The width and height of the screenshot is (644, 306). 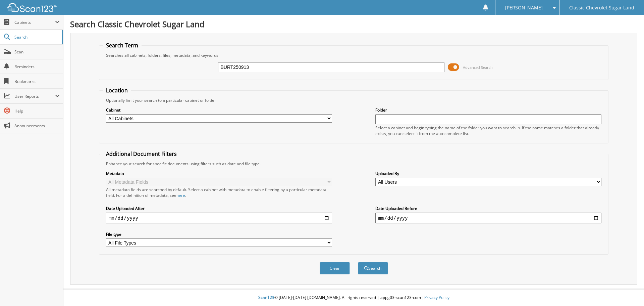 What do you see at coordinates (488, 173) in the screenshot?
I see `label: Uploaded By` at bounding box center [488, 173].